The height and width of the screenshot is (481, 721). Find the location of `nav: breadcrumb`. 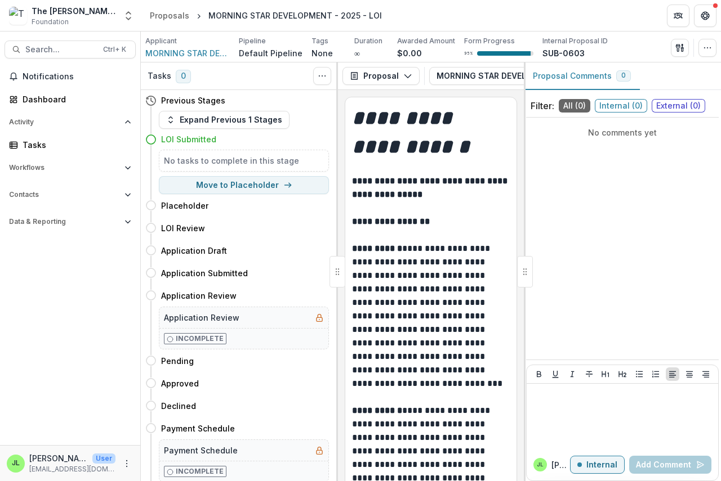

nav: breadcrumb is located at coordinates (266, 15).